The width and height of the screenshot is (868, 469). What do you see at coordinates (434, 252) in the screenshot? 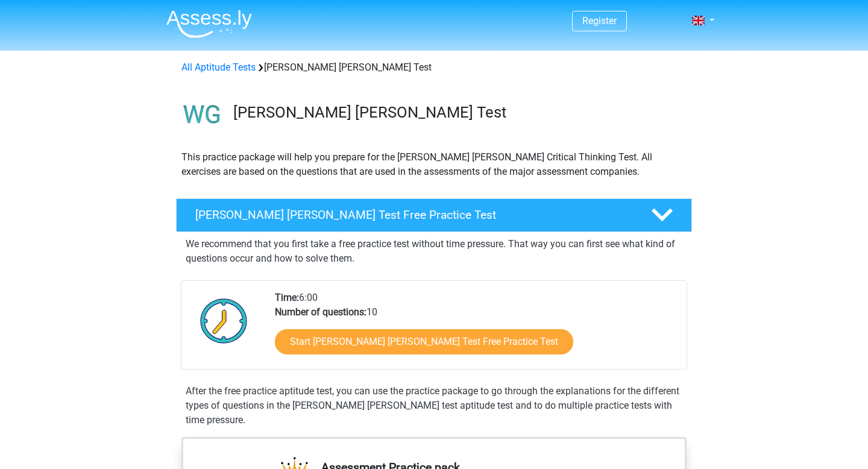
I see `p: We recommend that you first take a free practice test without time pressure. That way you can fir...` at bounding box center [434, 252].